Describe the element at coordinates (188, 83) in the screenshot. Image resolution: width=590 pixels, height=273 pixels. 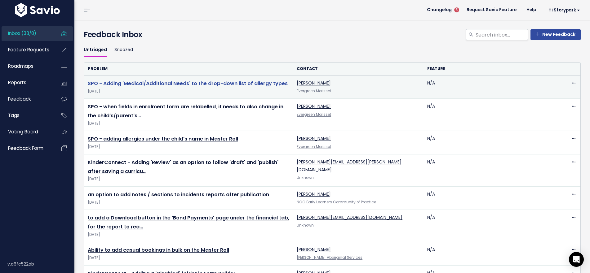
I see `a: SPO - Adding 'Medical/Additional Needs' to the drop-down list of allergy types` at that location.